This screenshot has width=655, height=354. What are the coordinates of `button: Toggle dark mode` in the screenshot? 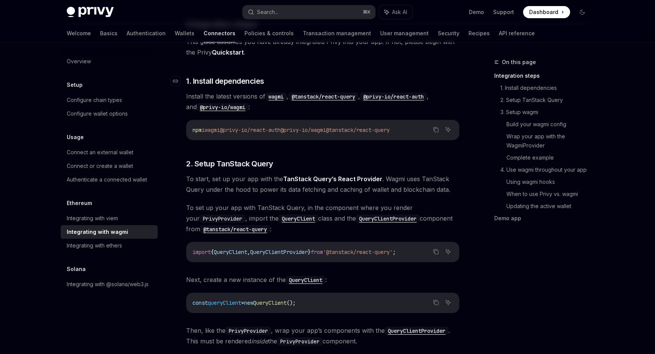 It's located at (582, 12).